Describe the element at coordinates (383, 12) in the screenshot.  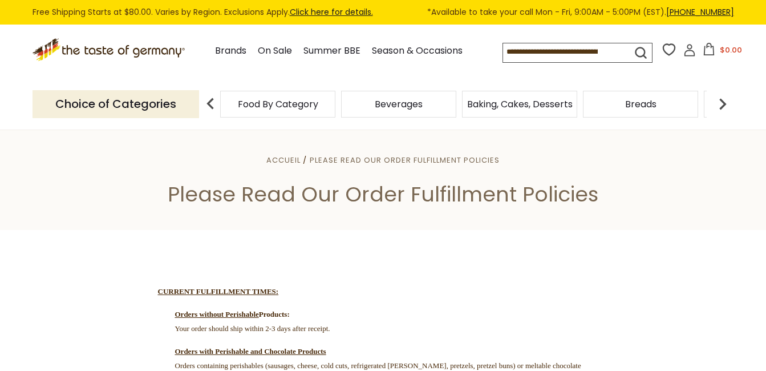
I see `div: Free Shipping Starts at $80.00. Varies by Region. Exclusions Apply.` at that location.